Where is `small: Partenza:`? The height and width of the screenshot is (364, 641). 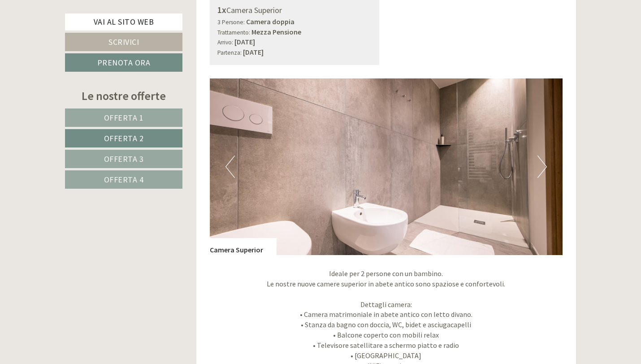 small: Partenza: is located at coordinates (229, 52).